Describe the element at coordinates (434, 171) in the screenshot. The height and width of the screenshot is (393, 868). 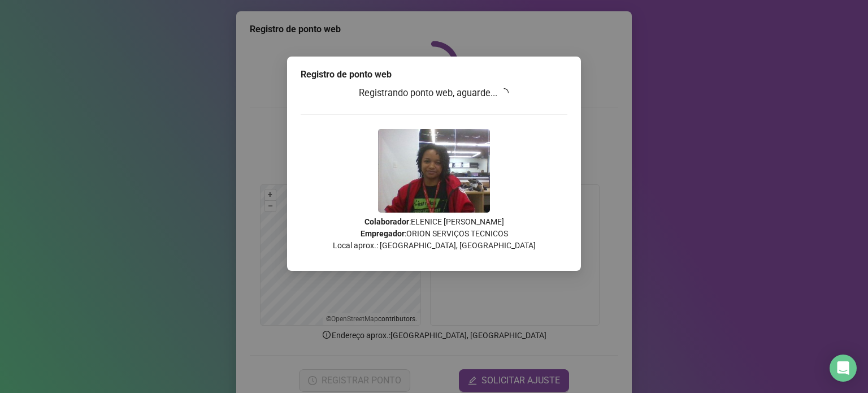
I see `img: Z` at that location.